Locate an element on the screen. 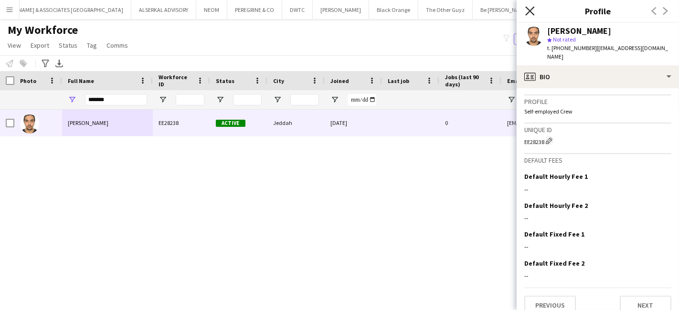 The height and width of the screenshot is (310, 679). input: Status Filter Input is located at coordinates (247, 100).